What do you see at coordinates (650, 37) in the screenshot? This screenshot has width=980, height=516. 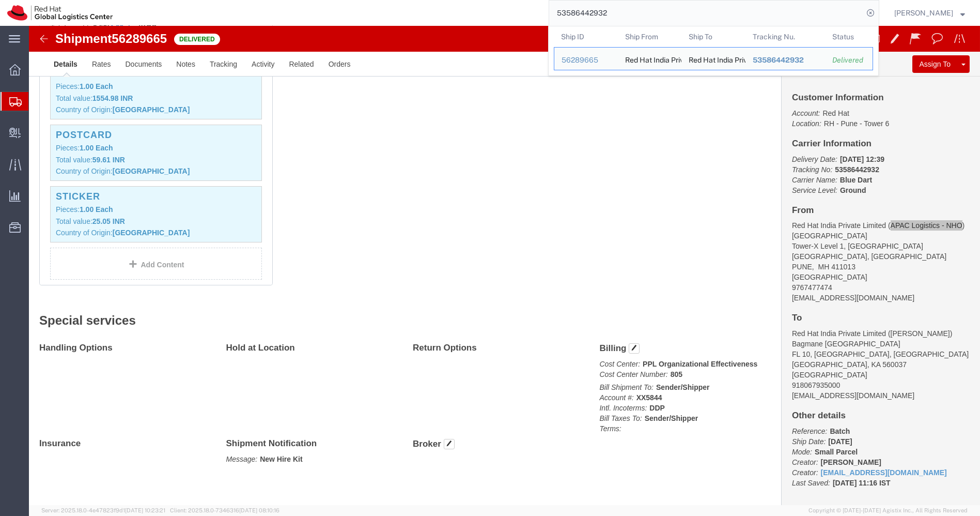 I see `th: Ship From` at bounding box center [650, 37].